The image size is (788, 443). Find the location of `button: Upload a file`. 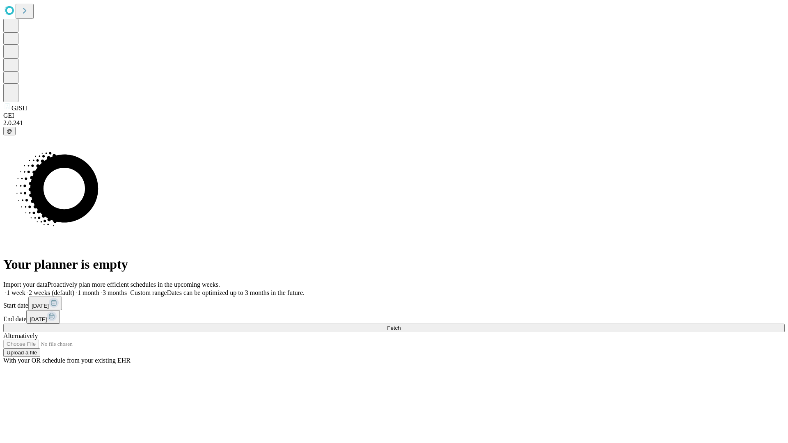

button: Upload a file is located at coordinates (22, 352).